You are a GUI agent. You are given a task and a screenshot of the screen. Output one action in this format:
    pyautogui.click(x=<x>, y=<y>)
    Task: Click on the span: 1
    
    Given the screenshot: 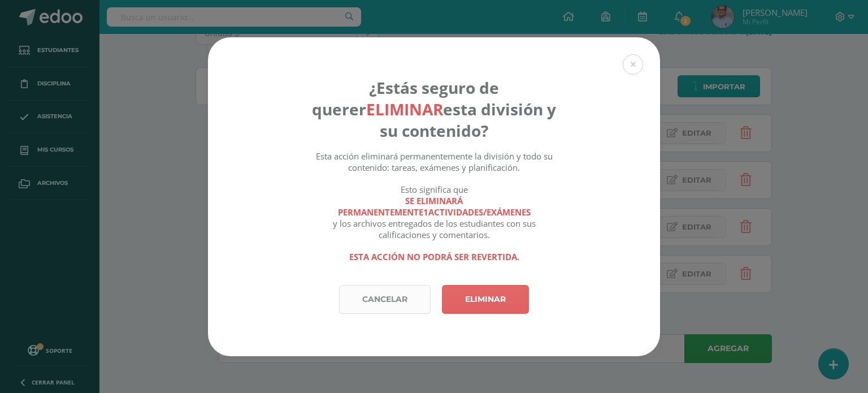 What is the action you would take?
    pyautogui.click(x=426, y=212)
    